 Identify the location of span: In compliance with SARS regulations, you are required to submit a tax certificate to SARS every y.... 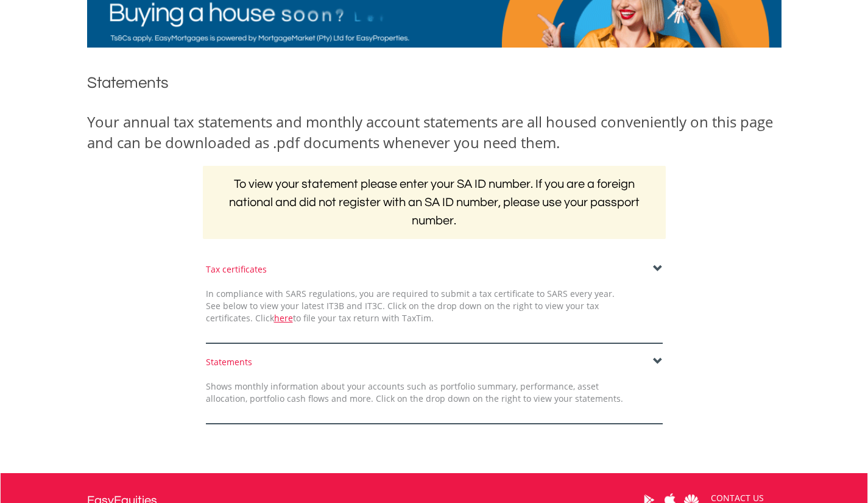
(410, 305).